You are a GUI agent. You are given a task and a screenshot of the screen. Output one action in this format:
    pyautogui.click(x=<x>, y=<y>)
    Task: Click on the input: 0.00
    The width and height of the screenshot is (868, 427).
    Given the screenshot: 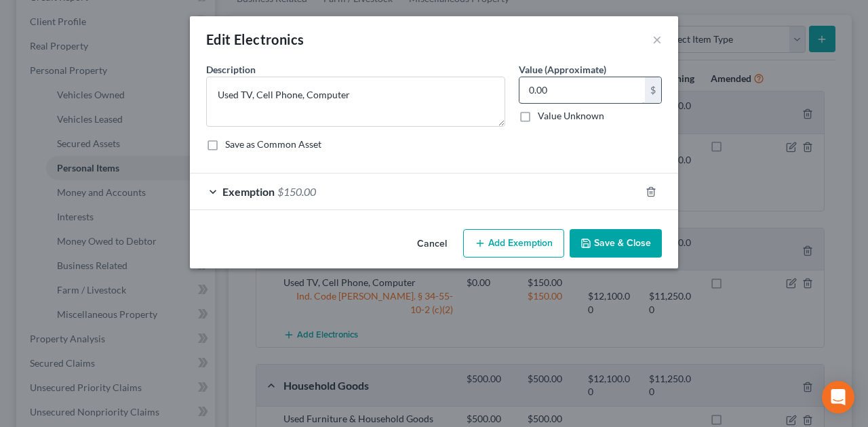 What is the action you would take?
    pyautogui.click(x=582, y=90)
    